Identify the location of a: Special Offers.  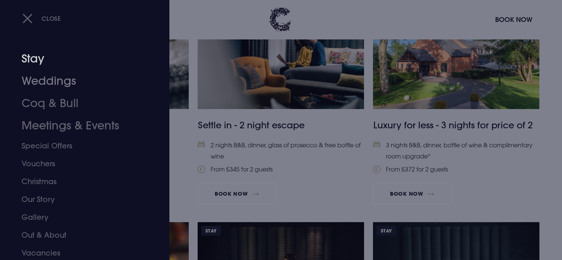
(80, 146).